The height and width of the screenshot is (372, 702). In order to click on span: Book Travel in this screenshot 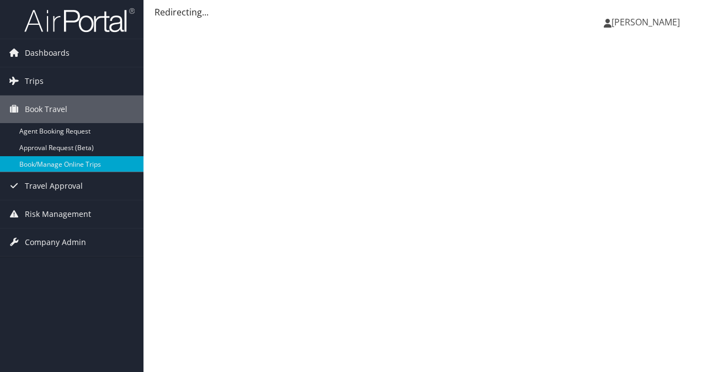, I will do `click(46, 109)`.